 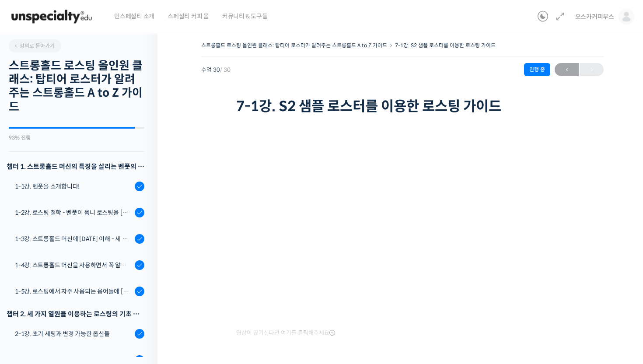 What do you see at coordinates (225, 69) in the screenshot?
I see `span: / 30` at bounding box center [225, 69].